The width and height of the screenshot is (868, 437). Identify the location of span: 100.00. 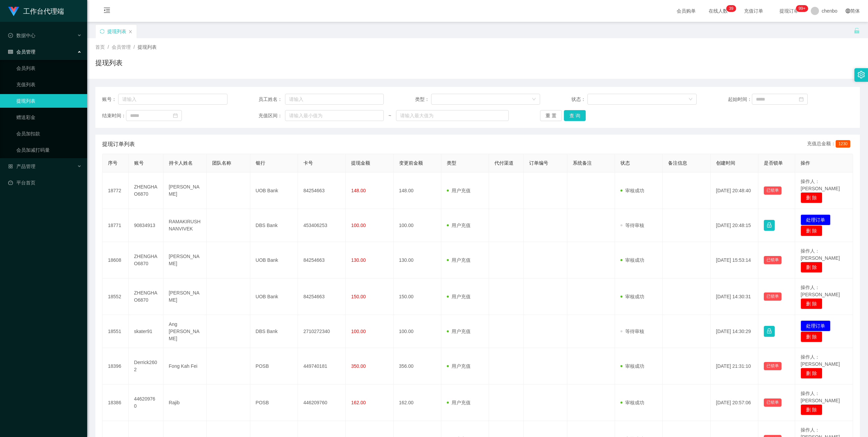
(358, 331).